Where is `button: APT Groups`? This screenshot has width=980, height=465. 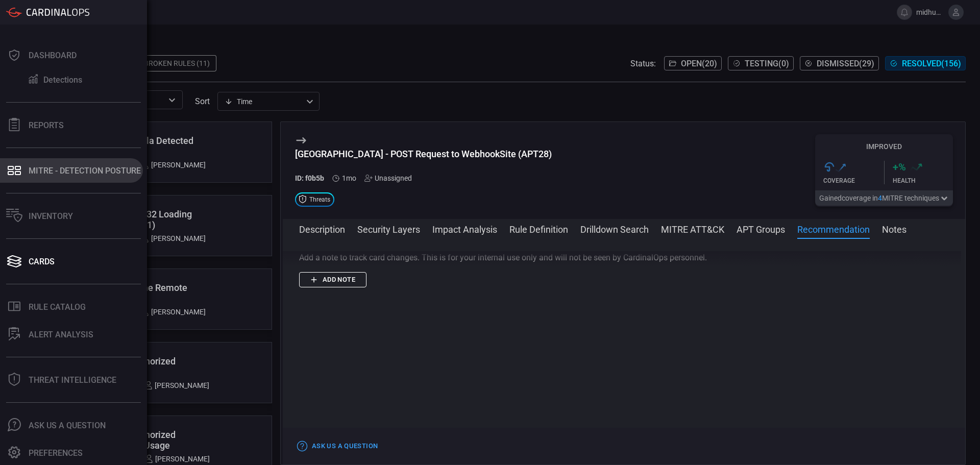
button: APT Groups is located at coordinates (761, 229).